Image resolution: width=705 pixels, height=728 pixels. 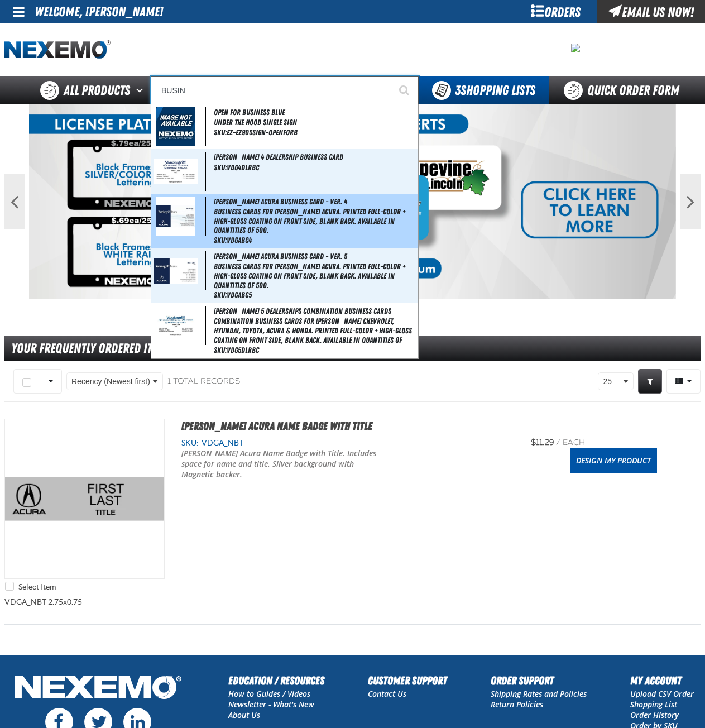 What do you see at coordinates (387, 694) in the screenshot?
I see `a: Contact Us` at bounding box center [387, 694].